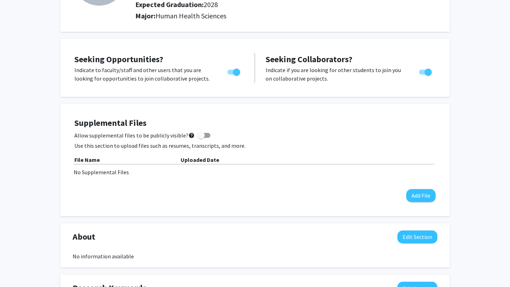 The height and width of the screenshot is (287, 510). I want to click on div: No Supplemental Files, so click(255, 172).